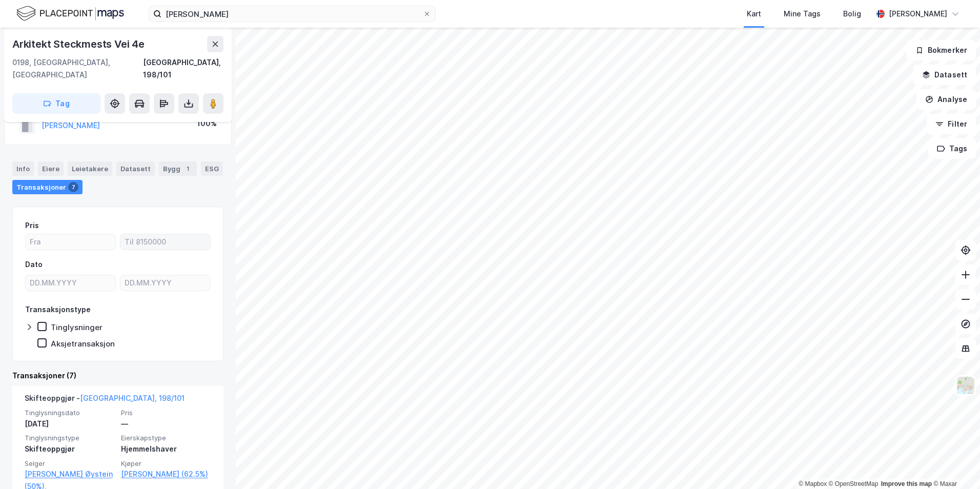  I want to click on span: Pris, so click(166, 413).